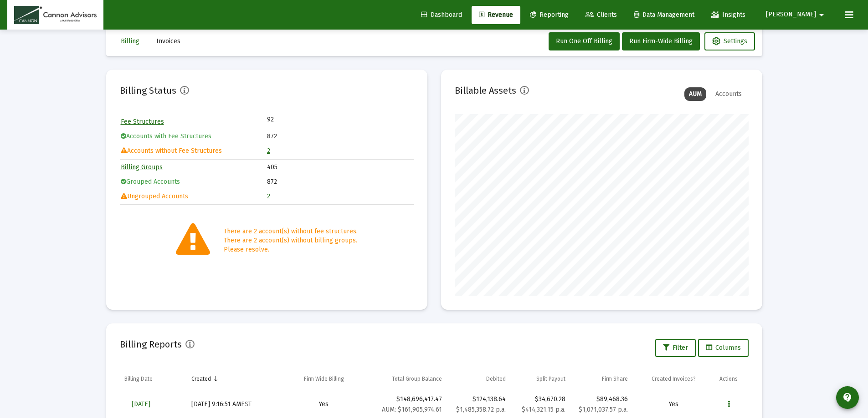  Describe the element at coordinates (549, 15) in the screenshot. I see `a: Reporting` at that location.